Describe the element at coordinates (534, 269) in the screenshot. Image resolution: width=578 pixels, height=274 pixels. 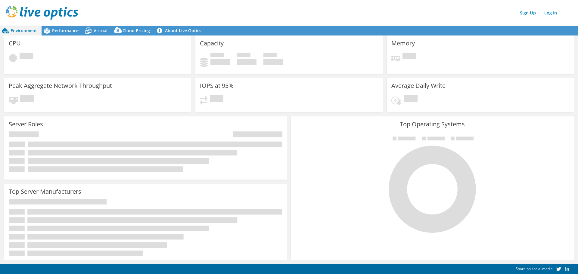
I see `span: Share on social media` at that location.